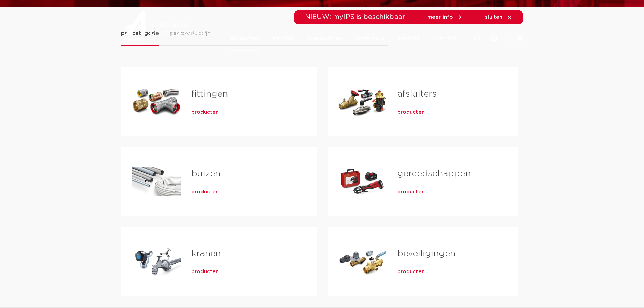 This screenshot has height=308, width=644. What do you see at coordinates (324, 38) in the screenshot?
I see `a: toepassingen` at bounding box center [324, 38].